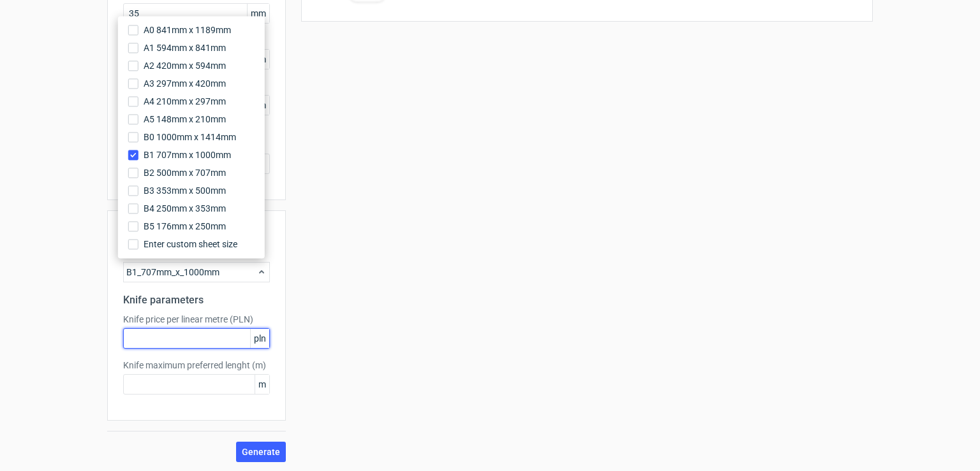 The width and height of the screenshot is (980, 471). I want to click on span: B1 707mm x 1000mm, so click(187, 154).